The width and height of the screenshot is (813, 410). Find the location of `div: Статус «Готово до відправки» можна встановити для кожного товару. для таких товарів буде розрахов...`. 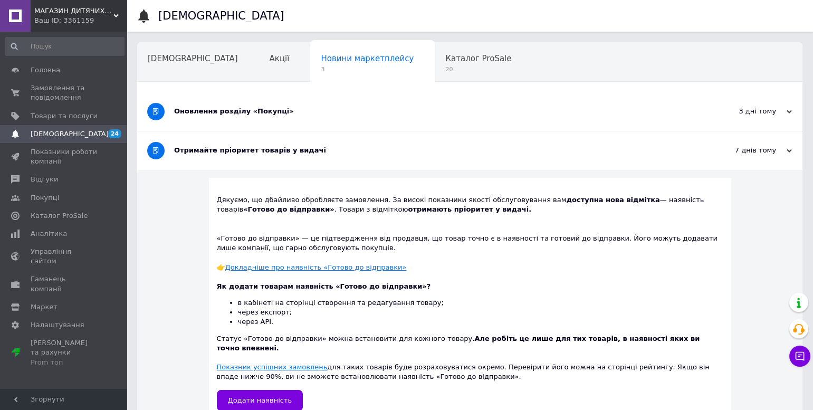

div: Статус «Готово до відправки» можна встановити для кожного товару. для таких товарів буде розрахов... is located at coordinates (470, 332).